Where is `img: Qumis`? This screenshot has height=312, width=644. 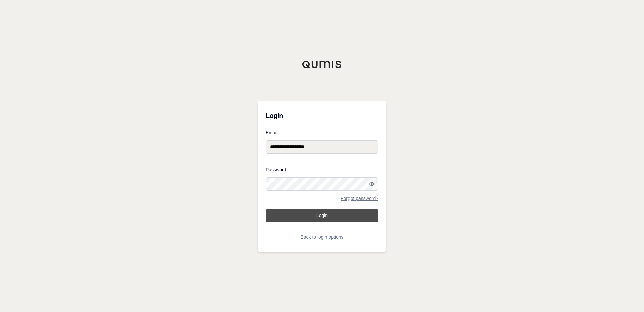
img: Qumis is located at coordinates (322, 64).